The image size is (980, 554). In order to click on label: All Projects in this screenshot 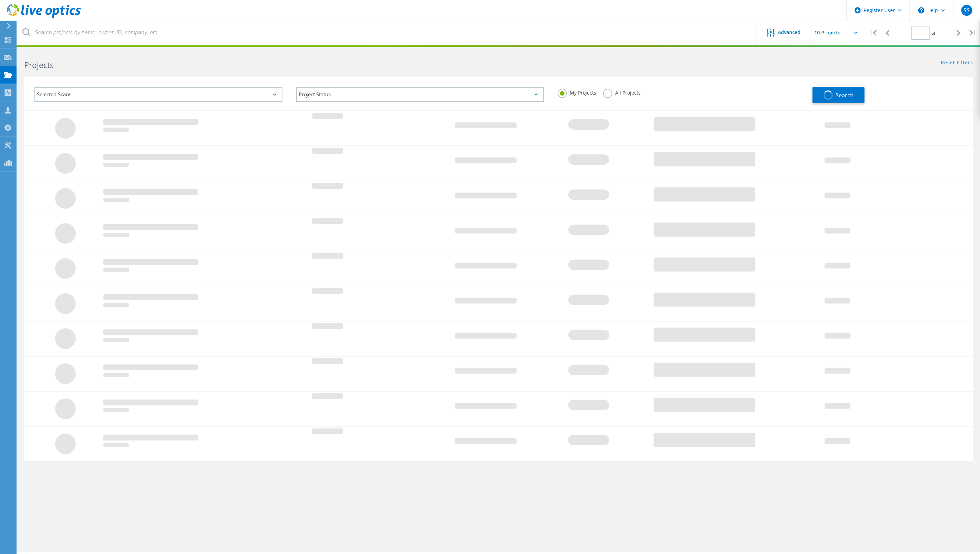, I will do `click(621, 92)`.